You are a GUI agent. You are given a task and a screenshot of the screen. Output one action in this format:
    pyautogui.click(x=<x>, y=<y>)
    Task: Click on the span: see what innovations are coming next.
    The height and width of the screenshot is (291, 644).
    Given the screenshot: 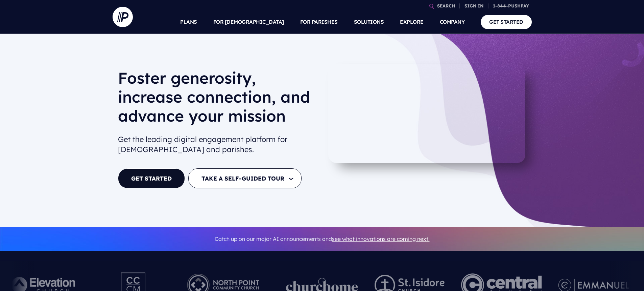 What is the action you would take?
    pyautogui.click(x=381, y=239)
    